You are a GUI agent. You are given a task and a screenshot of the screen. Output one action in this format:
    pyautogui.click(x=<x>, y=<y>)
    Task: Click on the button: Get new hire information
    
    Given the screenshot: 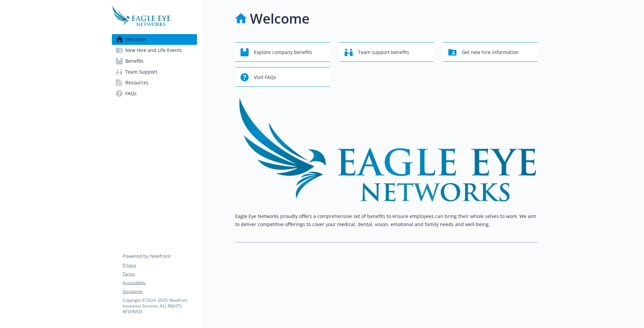 What is the action you would take?
    pyautogui.click(x=490, y=52)
    